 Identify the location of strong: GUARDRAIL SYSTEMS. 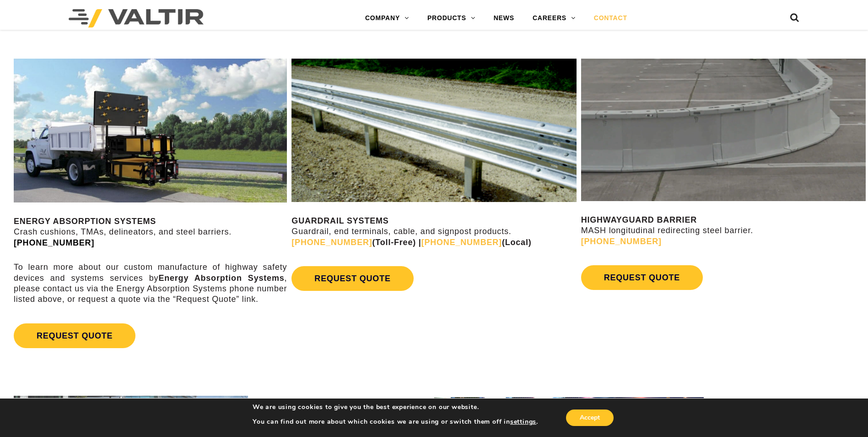
(340, 221).